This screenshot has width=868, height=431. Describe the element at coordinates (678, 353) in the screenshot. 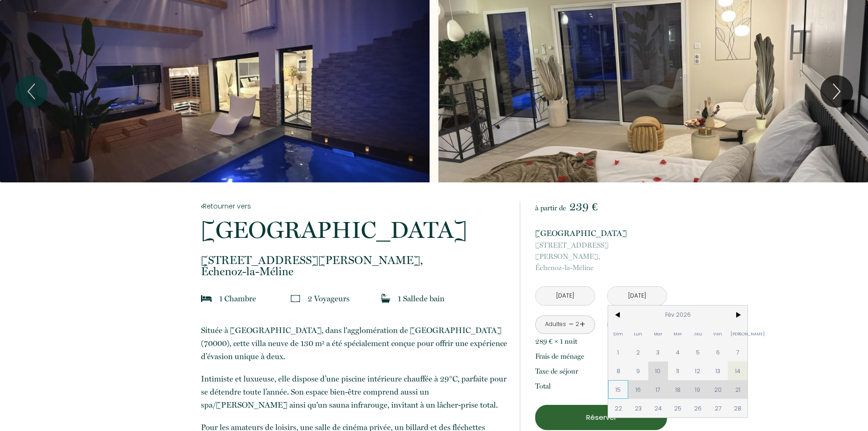

I see `span: 4` at that location.